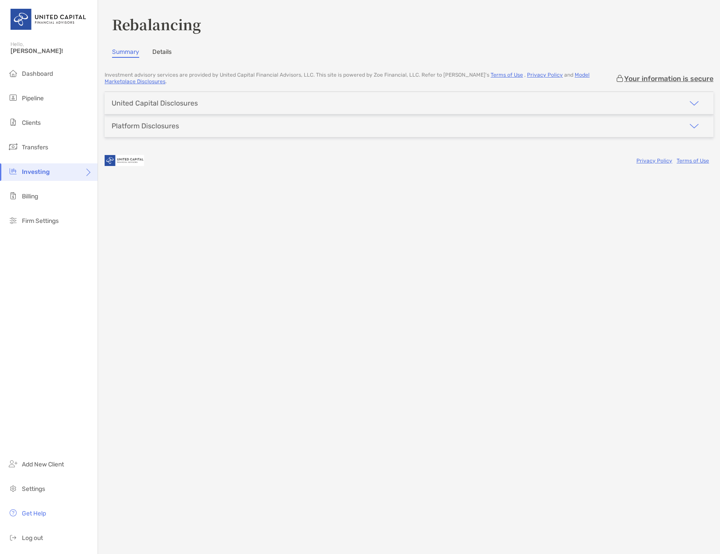  Describe the element at coordinates (33, 489) in the screenshot. I see `span: Settings` at that location.